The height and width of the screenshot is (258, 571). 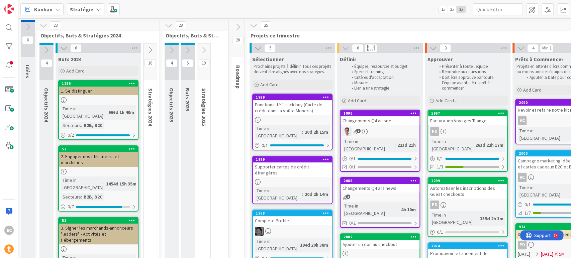 What do you see at coordinates (461, 9) in the screenshot?
I see `span: 3x` at bounding box center [461, 9].